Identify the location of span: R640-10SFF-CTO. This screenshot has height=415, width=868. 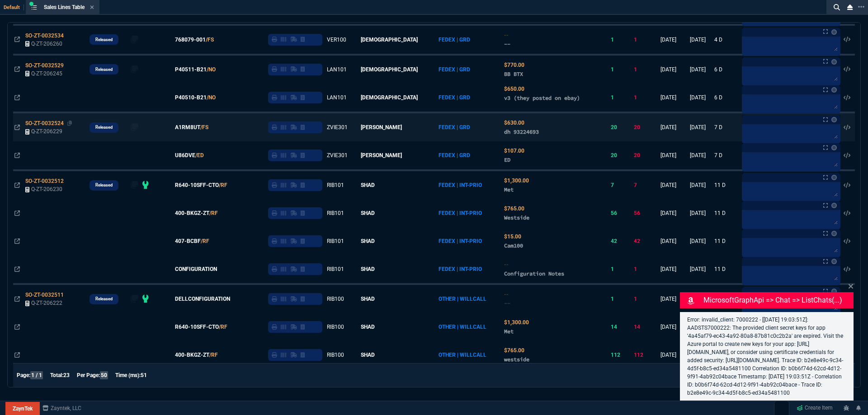
(197, 185).